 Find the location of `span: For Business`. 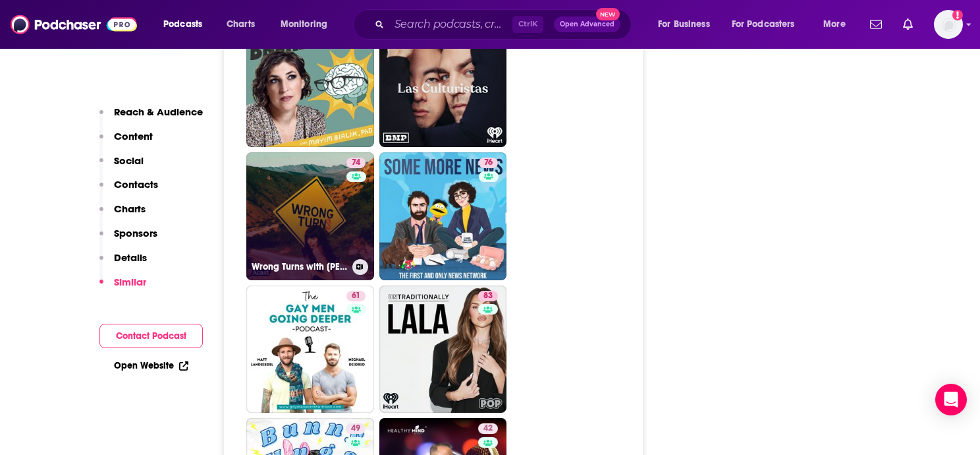

span: For Business is located at coordinates (683, 24).